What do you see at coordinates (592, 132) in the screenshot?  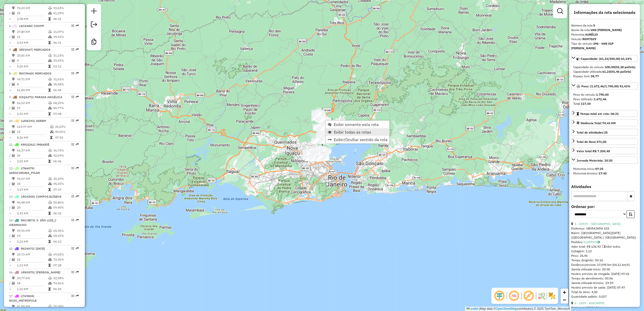 I see `span: Total de atividades:` at bounding box center [592, 132].